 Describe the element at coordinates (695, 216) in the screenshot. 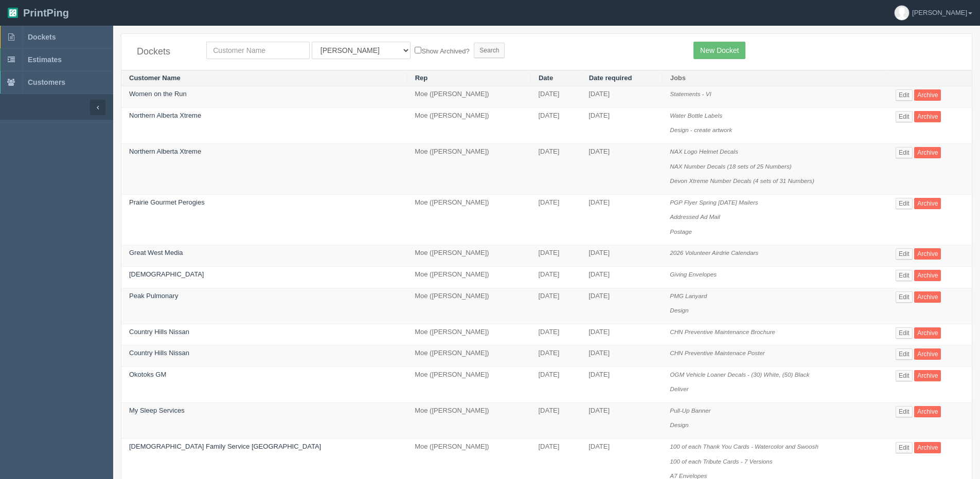

I see `i: Addressed Ad Mail` at that location.